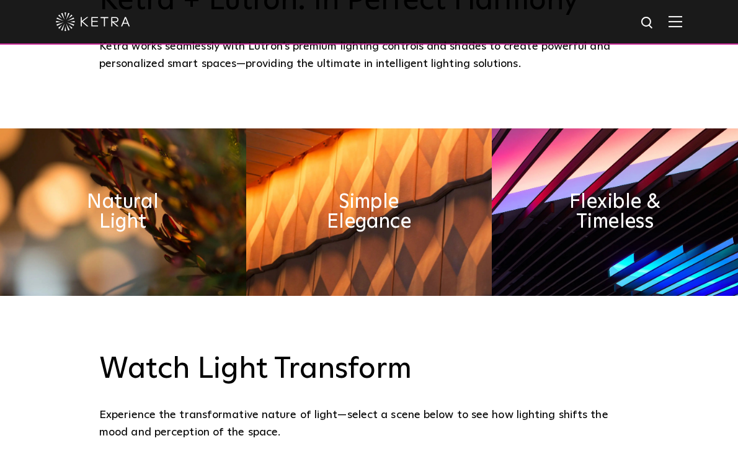 This screenshot has width=738, height=464. I want to click on img: search icon, so click(647, 23).